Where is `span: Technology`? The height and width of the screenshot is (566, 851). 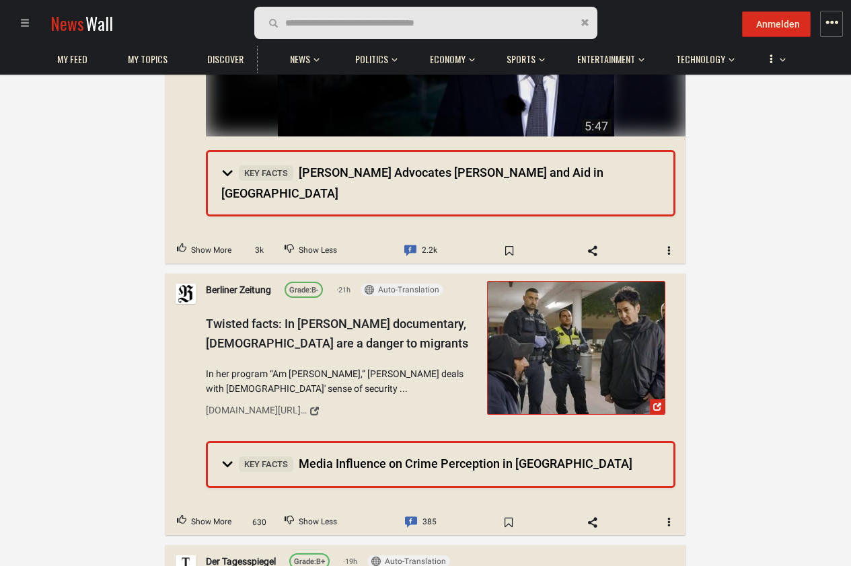 span: Technology is located at coordinates (700, 59).